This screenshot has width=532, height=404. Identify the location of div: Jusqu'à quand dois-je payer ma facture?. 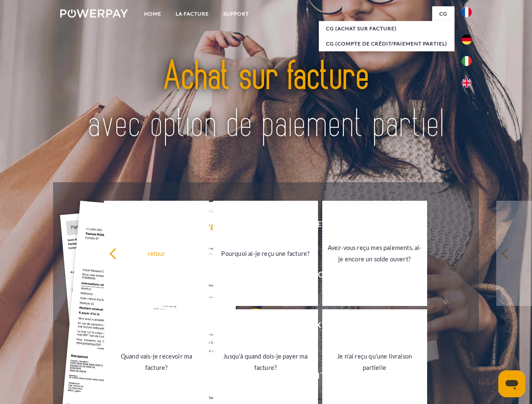
(265, 362).